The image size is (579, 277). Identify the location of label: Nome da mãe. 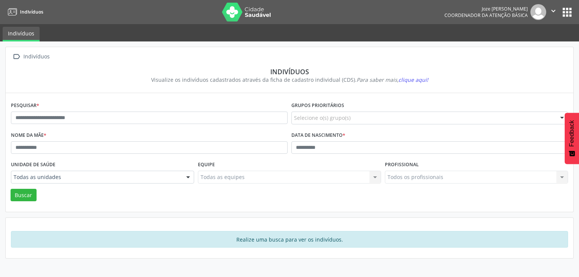
(29, 135).